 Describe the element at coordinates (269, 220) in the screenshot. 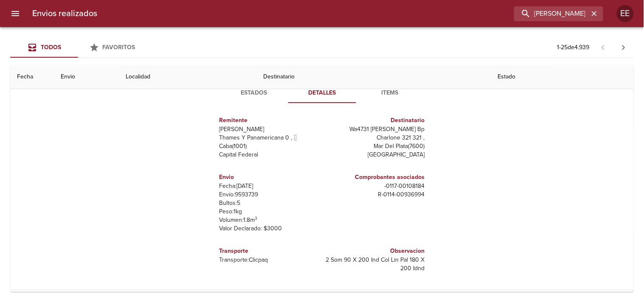

I see `p: Volumen: 1.8 m` at that location.